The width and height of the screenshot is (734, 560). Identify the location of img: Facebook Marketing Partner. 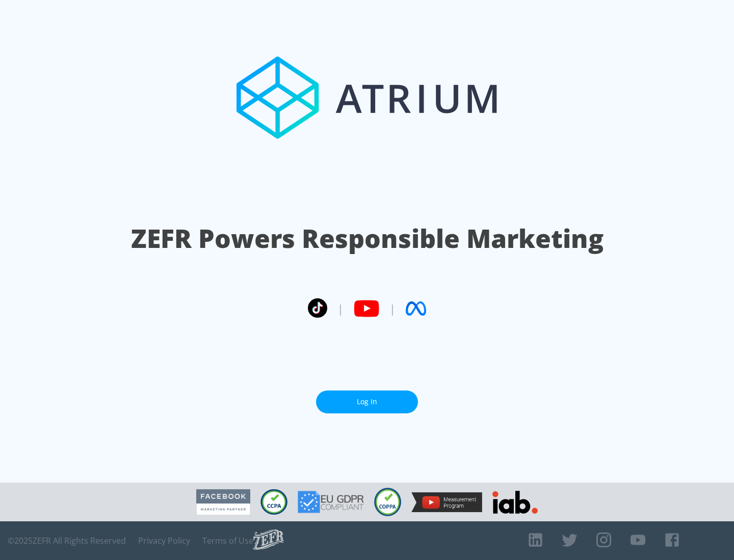
(223, 502).